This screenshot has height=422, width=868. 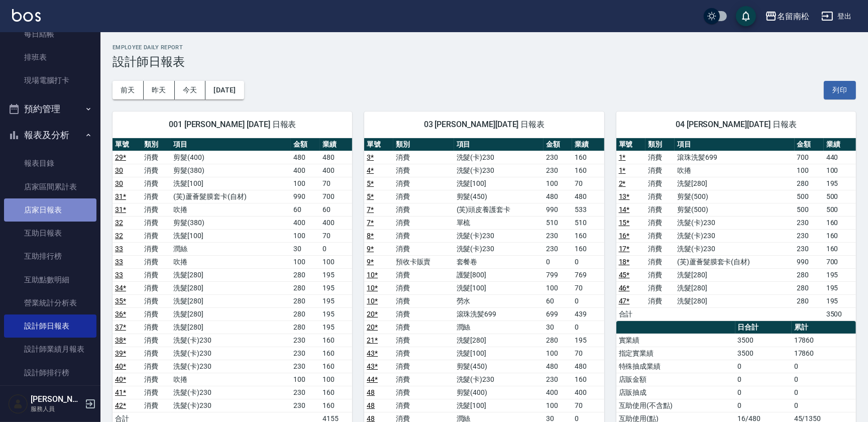 What do you see at coordinates (675, 366) in the screenshot?
I see `td: 特殊抽成業績` at bounding box center [675, 366].